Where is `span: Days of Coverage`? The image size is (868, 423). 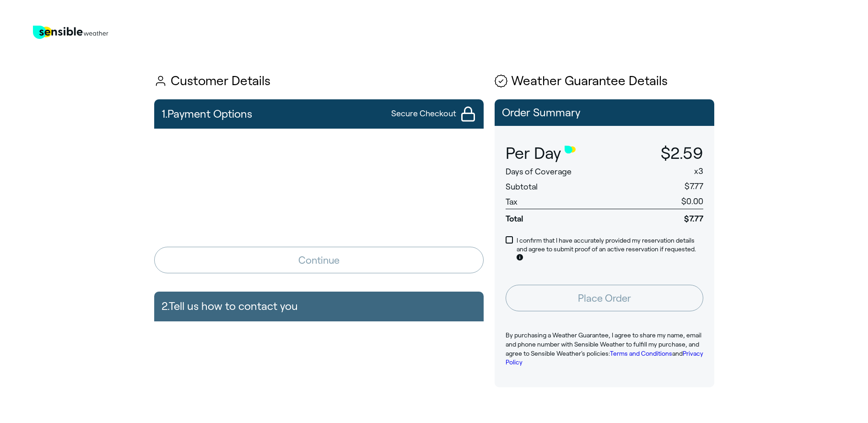
span: Days of Coverage is located at coordinates (539, 172).